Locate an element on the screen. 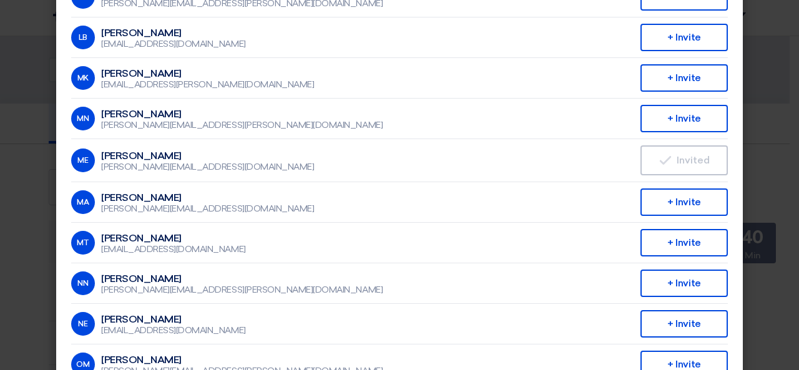  button: Invited is located at coordinates (684, 160).